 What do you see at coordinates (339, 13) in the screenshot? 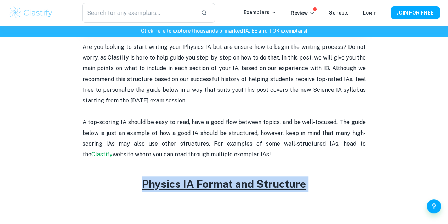
I see `a: Schools` at bounding box center [339, 13].